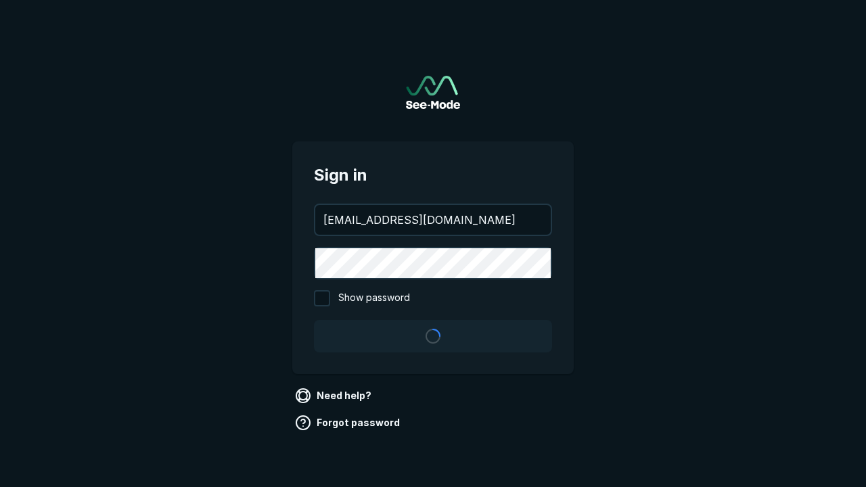 This screenshot has height=487, width=866. I want to click on a: Forgot password, so click(349, 423).